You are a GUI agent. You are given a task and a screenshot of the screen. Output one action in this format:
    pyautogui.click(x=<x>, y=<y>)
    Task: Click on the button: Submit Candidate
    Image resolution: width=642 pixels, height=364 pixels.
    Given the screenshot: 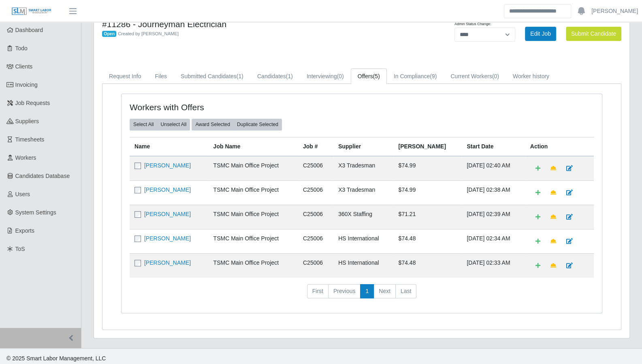 What is the action you would take?
    pyautogui.click(x=593, y=33)
    